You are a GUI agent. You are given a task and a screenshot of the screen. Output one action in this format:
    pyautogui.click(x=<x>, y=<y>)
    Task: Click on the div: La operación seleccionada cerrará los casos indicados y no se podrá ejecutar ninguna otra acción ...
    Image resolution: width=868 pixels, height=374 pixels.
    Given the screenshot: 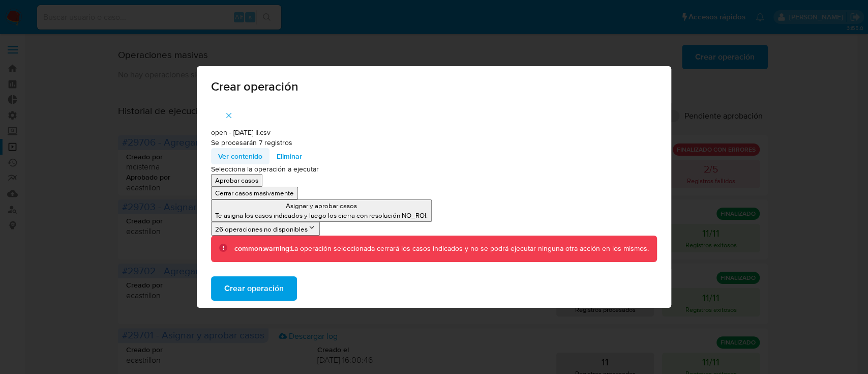 What is the action you would take?
    pyautogui.click(x=441, y=249)
    